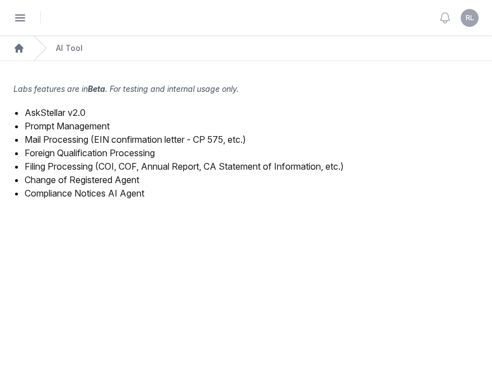 This screenshot has height=378, width=492. Describe the element at coordinates (470, 18) in the screenshot. I see `span: RL` at that location.